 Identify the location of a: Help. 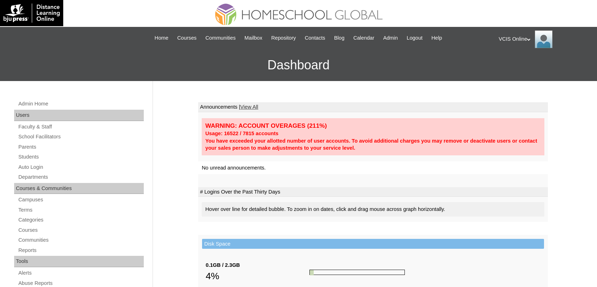
(437, 38).